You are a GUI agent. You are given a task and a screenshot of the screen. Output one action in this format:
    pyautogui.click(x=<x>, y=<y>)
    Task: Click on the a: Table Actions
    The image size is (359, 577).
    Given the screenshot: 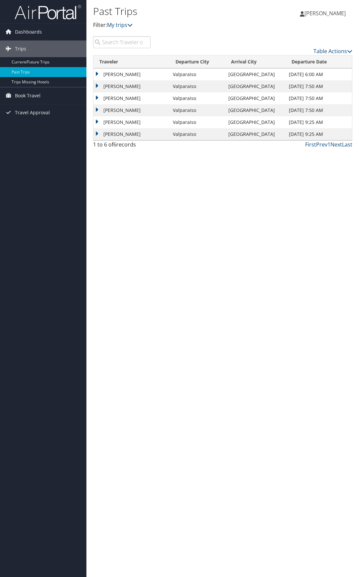 What is the action you would take?
    pyautogui.click(x=333, y=51)
    